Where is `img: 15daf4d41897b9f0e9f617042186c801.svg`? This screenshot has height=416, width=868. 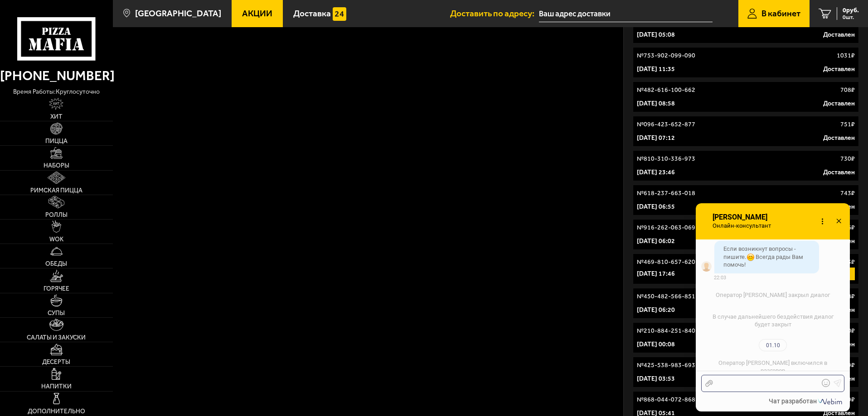
img: 15daf4d41897b9f0e9f617042186c801.svg is located at coordinates (340, 14).